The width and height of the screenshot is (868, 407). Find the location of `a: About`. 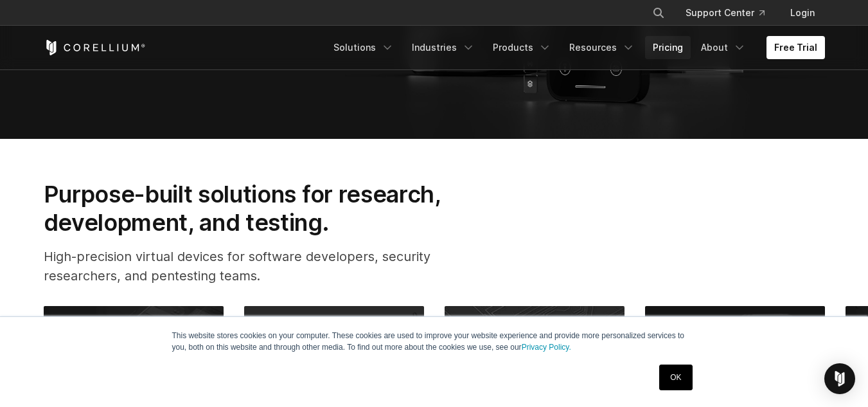

a: About is located at coordinates (723, 47).